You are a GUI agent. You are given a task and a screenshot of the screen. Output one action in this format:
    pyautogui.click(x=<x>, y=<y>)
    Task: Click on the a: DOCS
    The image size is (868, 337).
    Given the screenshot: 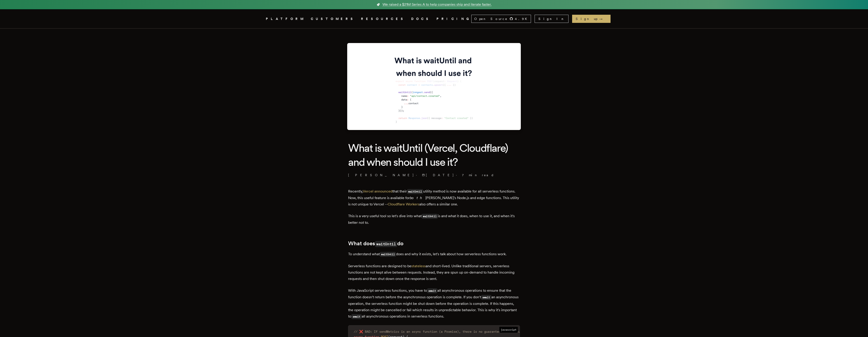 What is the action you would take?
    pyautogui.click(x=421, y=19)
    